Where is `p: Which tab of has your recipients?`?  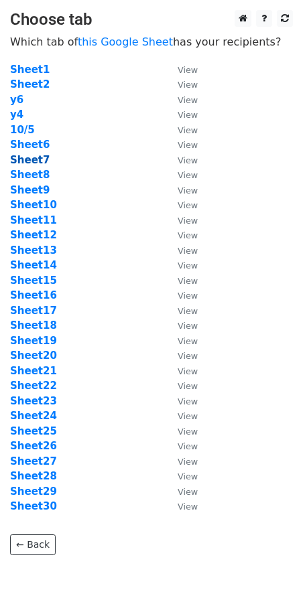 p: Which tab of has your recipients? is located at coordinates (151, 42).